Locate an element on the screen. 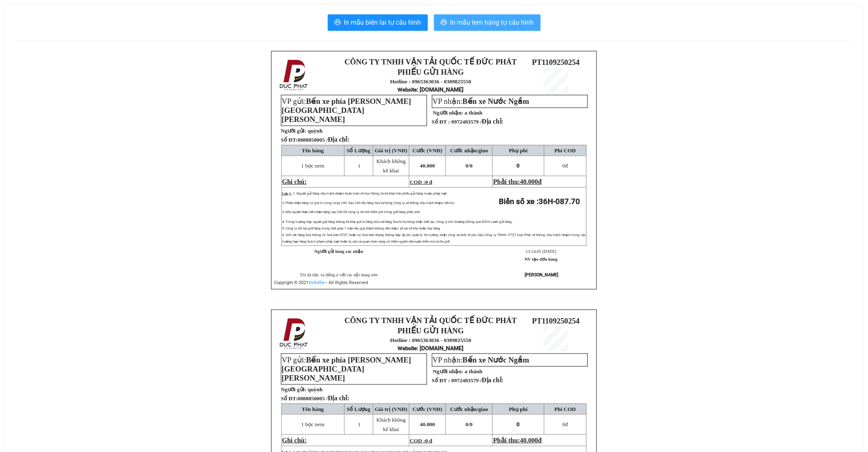 The image size is (868, 452). span: 2: Phiếu nhận hàng có giá trị trong vòng 24h. Sau 24h nếu hàng hóa hư hỏng Công ty sẽ không chịu ... is located at coordinates (368, 203).